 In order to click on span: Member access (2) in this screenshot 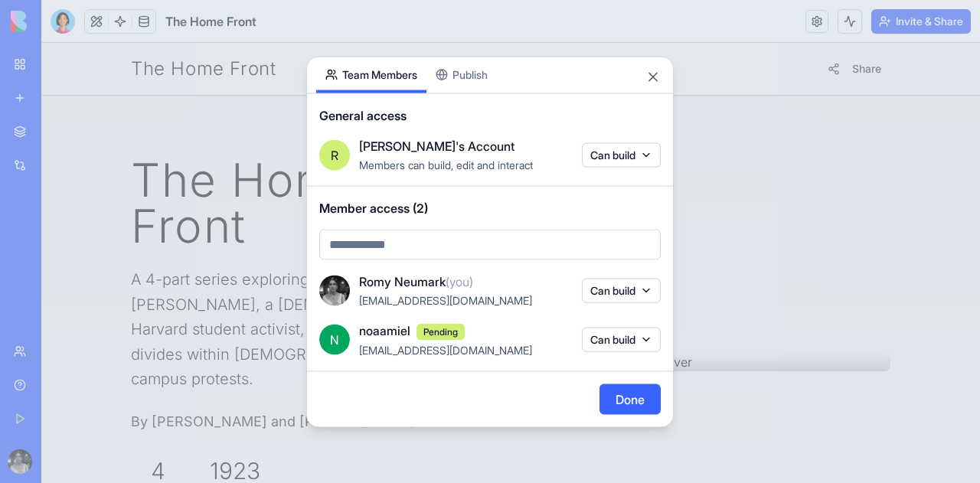, I will do `click(490, 208)`.